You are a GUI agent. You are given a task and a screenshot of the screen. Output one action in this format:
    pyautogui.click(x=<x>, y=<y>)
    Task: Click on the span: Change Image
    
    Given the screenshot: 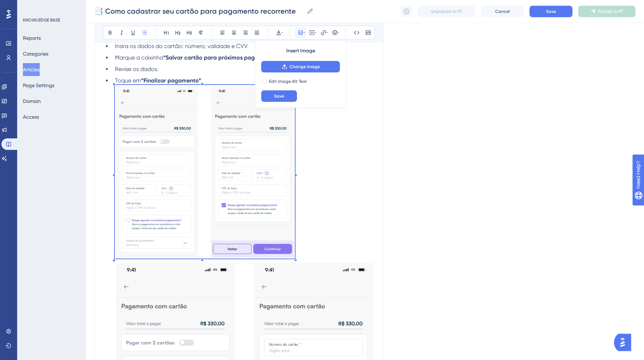 What is the action you would take?
    pyautogui.click(x=305, y=67)
    